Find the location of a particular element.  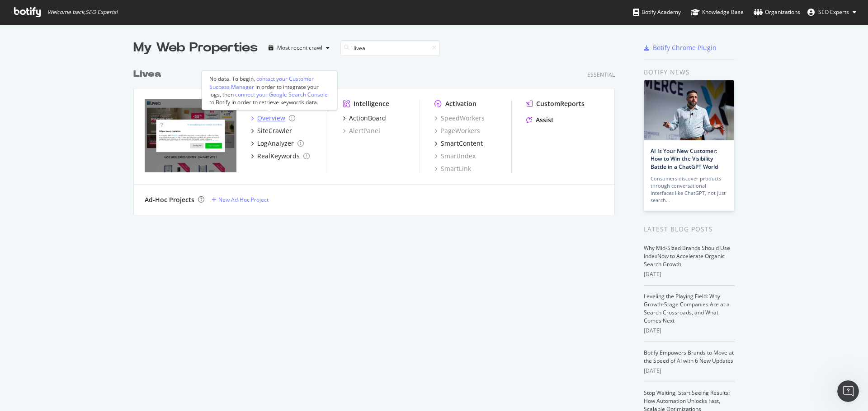

div: Botify Chrome Plugin is located at coordinates (685, 48).